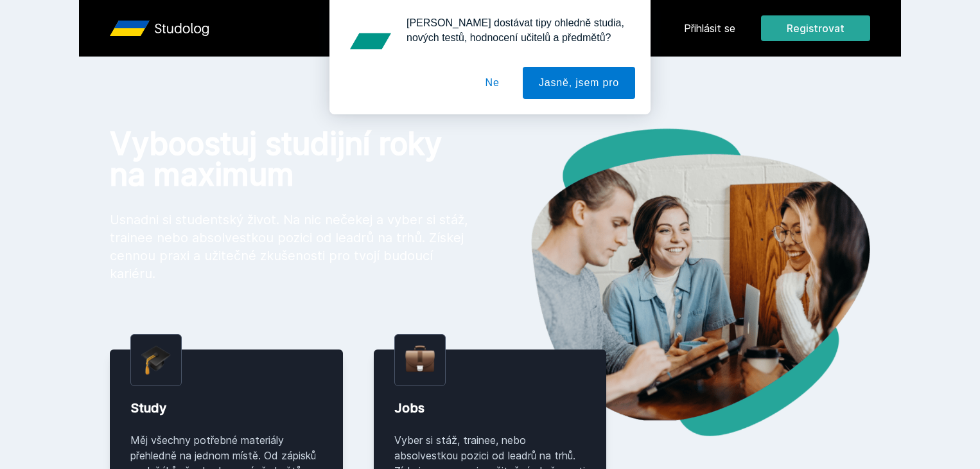  What do you see at coordinates (420, 358) in the screenshot?
I see `img: briefcase.png` at bounding box center [420, 358].